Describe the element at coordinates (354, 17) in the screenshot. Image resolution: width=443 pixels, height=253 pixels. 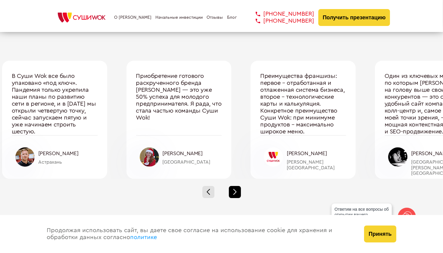
I see `button: Получить презентацию` at that location.